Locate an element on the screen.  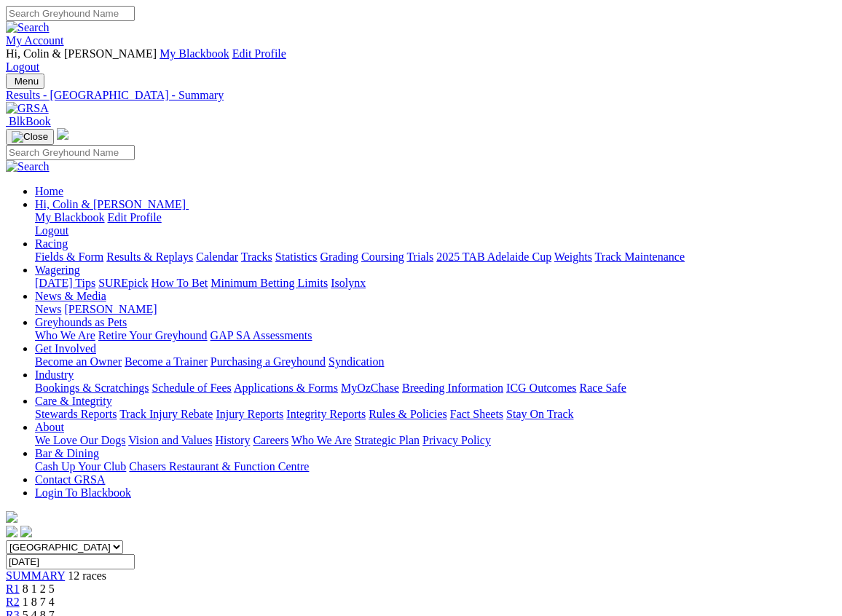
span: BlkBook is located at coordinates (30, 121).